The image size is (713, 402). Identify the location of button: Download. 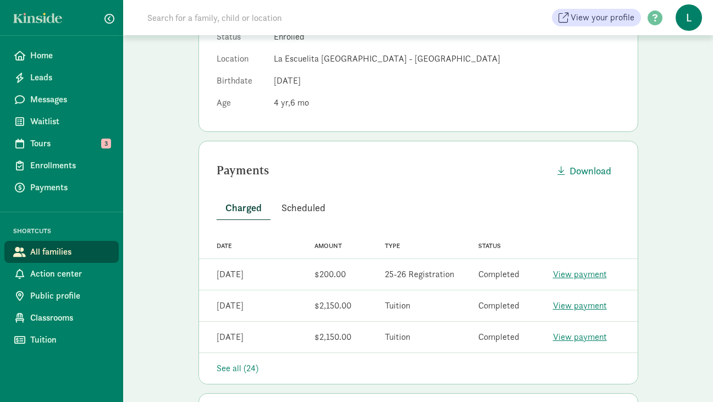
(585, 170).